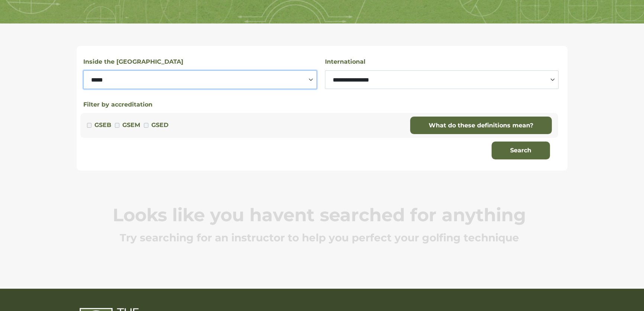 This screenshot has height=311, width=644. Describe the element at coordinates (200, 80) in the screenshot. I see `select: Select a state` at that location.